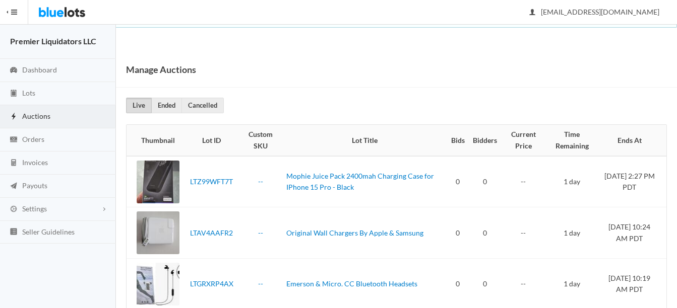 The width and height of the screenshot is (677, 308). I want to click on strong: Premier Liquidators LLC, so click(53, 41).